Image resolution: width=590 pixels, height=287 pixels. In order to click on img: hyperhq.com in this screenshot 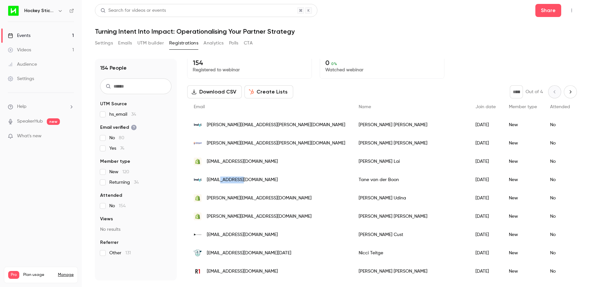, I will do `click(197, 235)`.